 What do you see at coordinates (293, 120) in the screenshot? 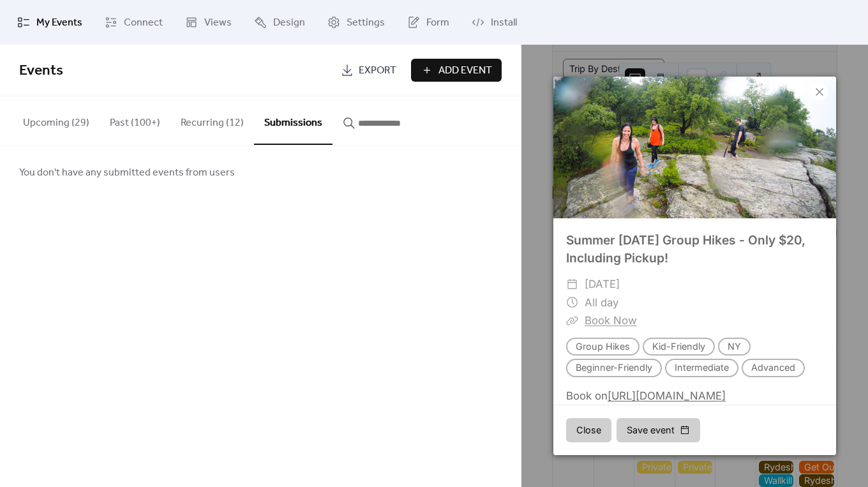
I see `button: Submissions` at bounding box center [293, 120].